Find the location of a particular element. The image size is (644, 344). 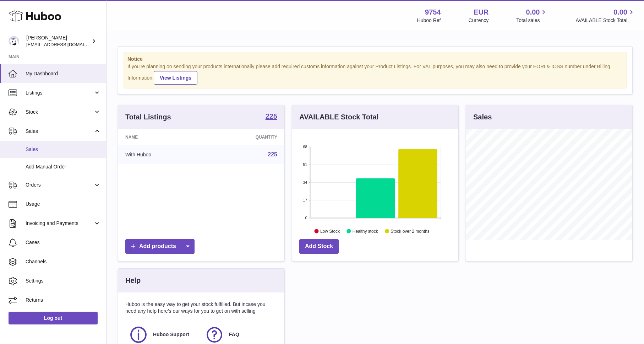

strong: 9754 is located at coordinates (433, 12).